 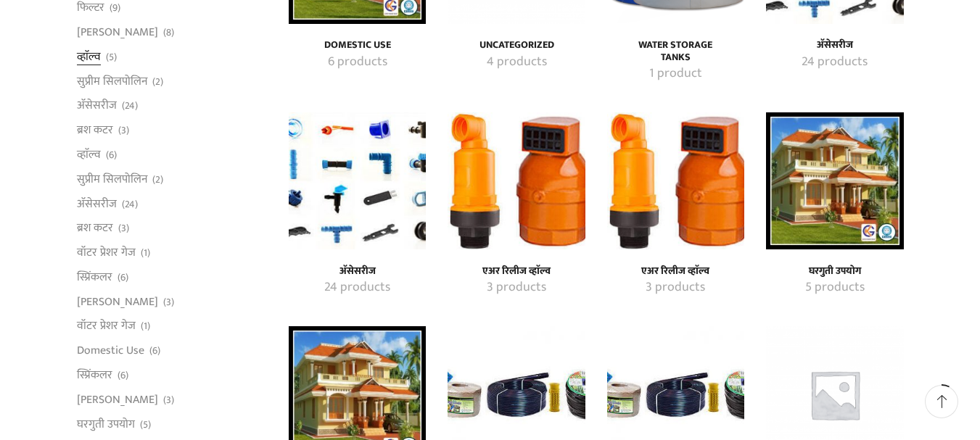 What do you see at coordinates (358, 62) in the screenshot?
I see `mark: 6 products` at bounding box center [358, 62].